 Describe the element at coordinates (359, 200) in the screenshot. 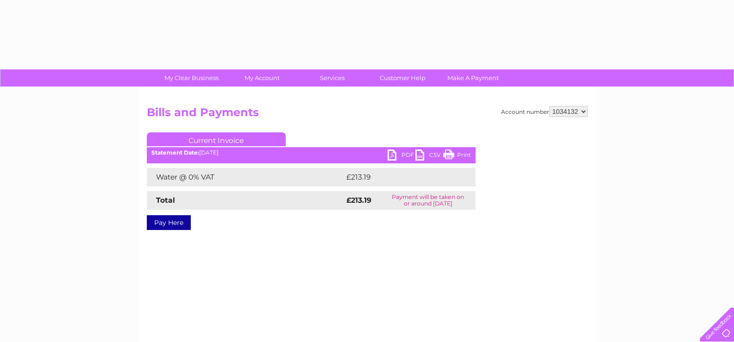

I see `strong: £213.19` at that location.